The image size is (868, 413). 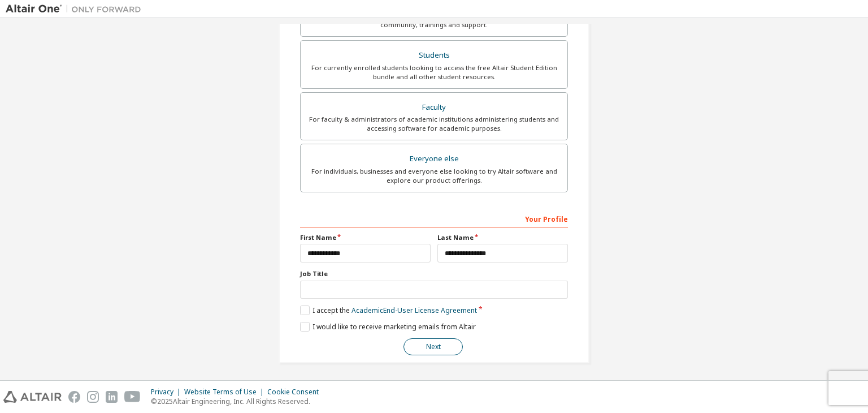 I want to click on div: For individuals, businesses and everyone else looking to try Altair software and explore our prod..., so click(x=434, y=176).